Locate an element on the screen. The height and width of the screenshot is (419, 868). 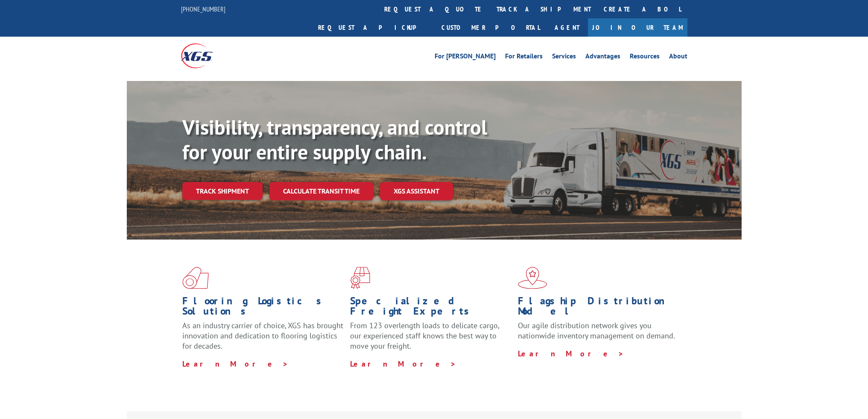
b: Visibility, transparency, and control for your entire supply chain. is located at coordinates (335, 139).